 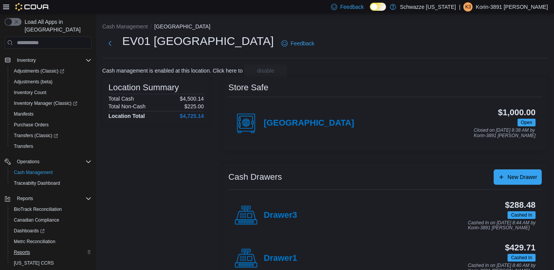 What do you see at coordinates (194, 107) in the screenshot?
I see `p: $225.00` at bounding box center [194, 107].